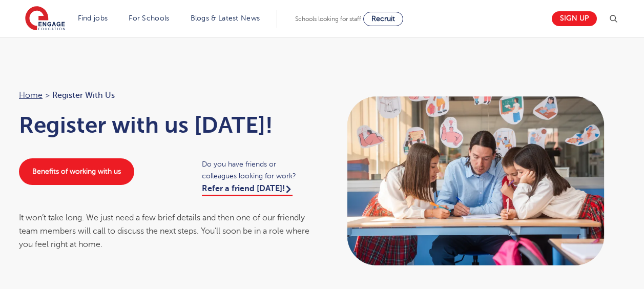  Describe the element at coordinates (45, 19) in the screenshot. I see `img: Engage Education` at that location.